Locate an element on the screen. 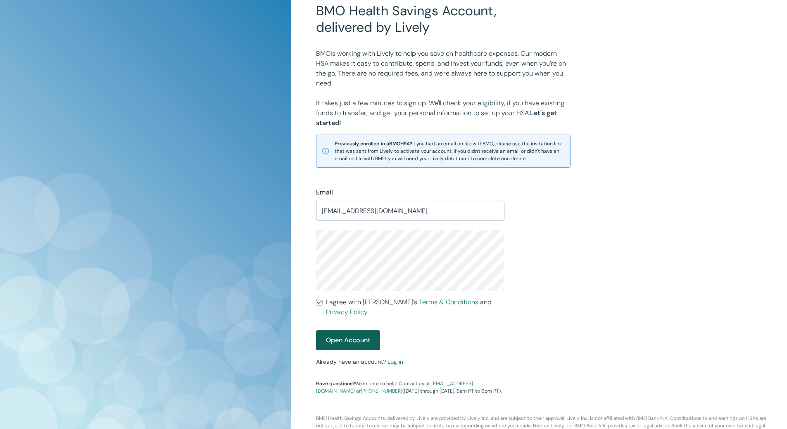 The width and height of the screenshot is (787, 429). a: Privacy Policy is located at coordinates (346, 312).